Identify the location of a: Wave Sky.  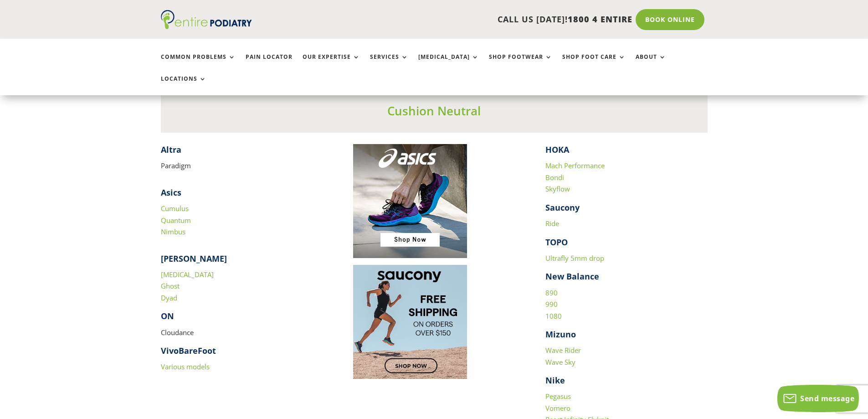
(560, 362).